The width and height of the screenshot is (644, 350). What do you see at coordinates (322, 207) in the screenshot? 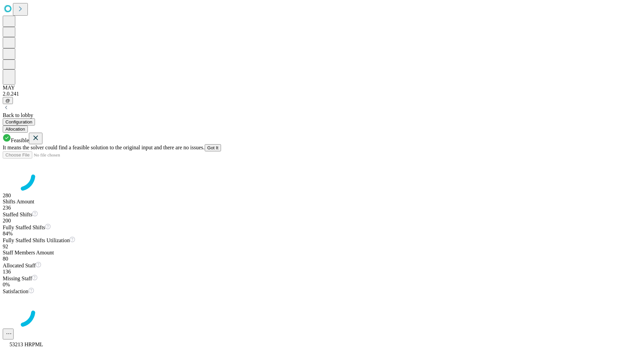
I see `div: 236` at bounding box center [322, 207].